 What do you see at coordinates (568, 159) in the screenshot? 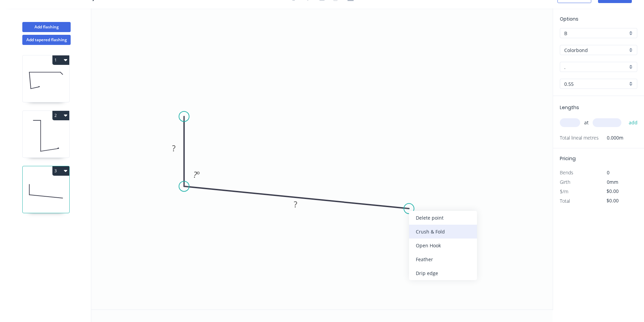
I see `span: Pricing` at bounding box center [568, 159].